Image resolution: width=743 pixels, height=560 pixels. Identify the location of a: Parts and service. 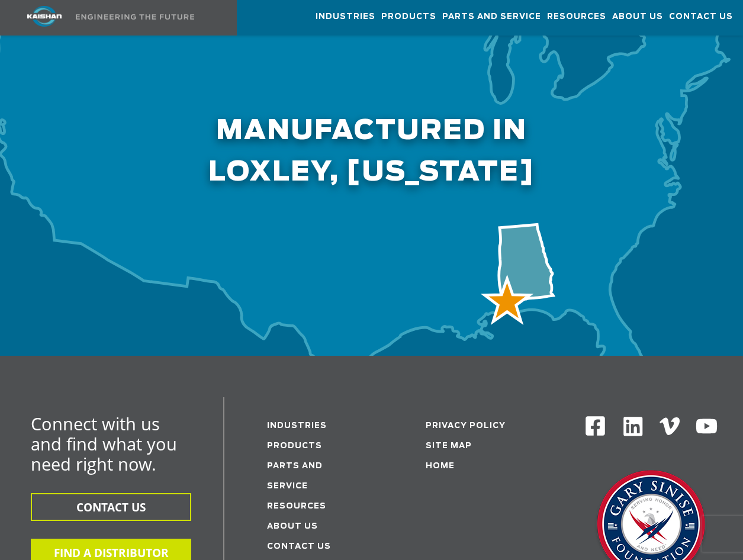
(295, 475).